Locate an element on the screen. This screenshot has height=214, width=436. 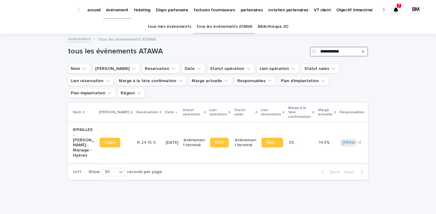
button: Plan implantation is located at coordinates (91, 93).